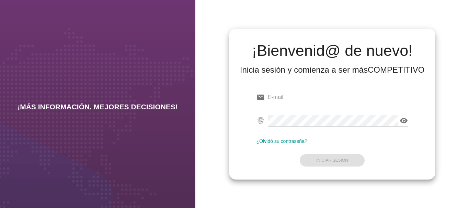 Image resolution: width=469 pixels, height=208 pixels. I want to click on i: email, so click(261, 98).